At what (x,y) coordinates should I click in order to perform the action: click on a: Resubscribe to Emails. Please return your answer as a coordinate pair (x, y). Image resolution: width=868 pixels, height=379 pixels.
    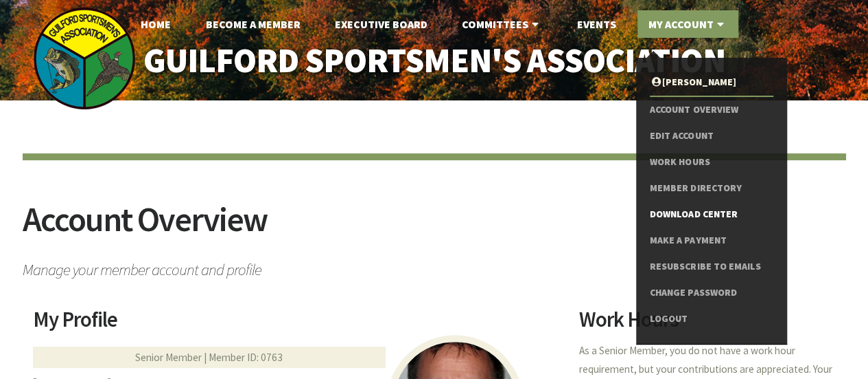
    Looking at the image, I should click on (711, 266).